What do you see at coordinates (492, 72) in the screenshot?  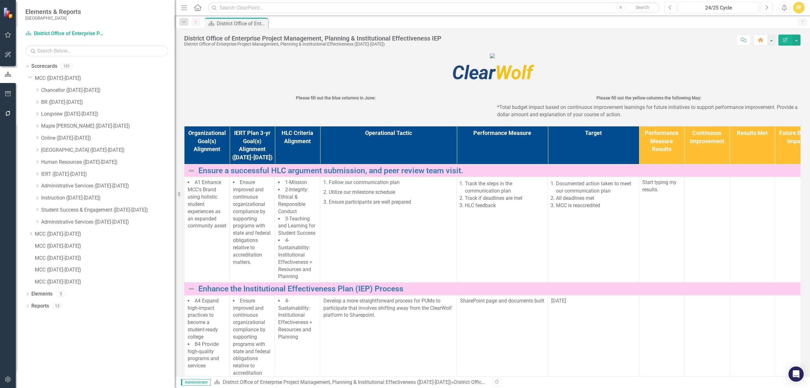 I see `span: Wolf` at bounding box center [492, 72].